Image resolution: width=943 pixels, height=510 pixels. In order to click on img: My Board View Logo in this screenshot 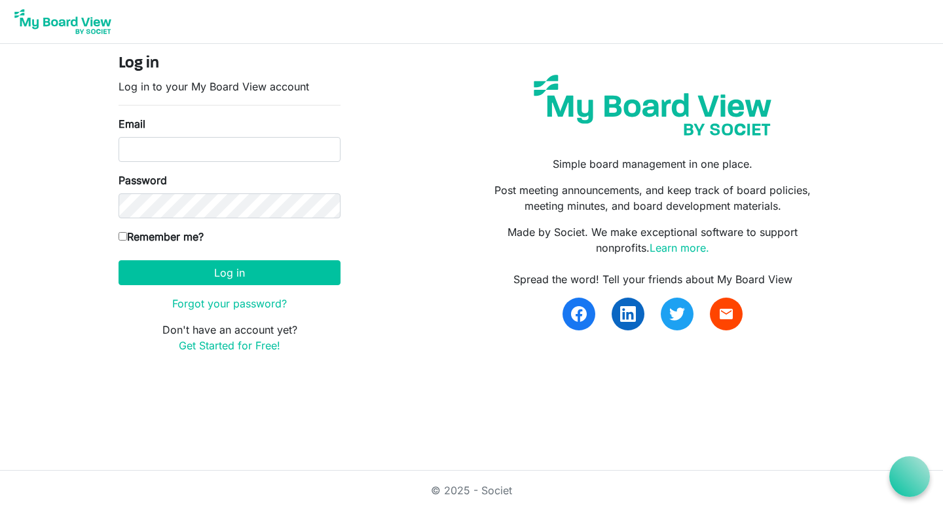, I will do `click(63, 22)`.